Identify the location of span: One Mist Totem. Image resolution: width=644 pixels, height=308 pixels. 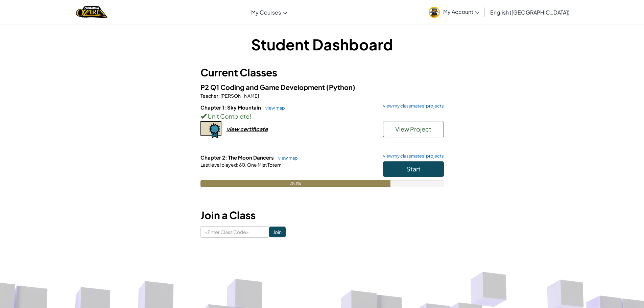
(264, 165).